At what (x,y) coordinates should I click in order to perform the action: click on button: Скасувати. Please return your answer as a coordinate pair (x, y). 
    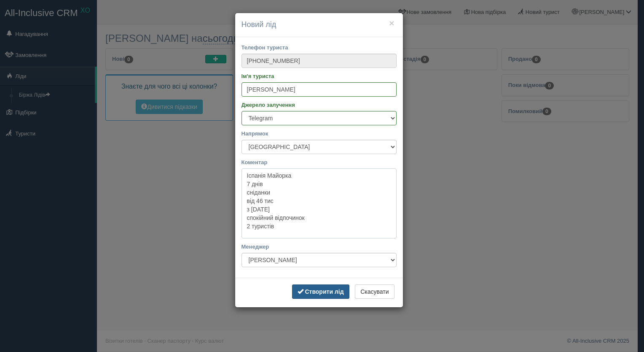
    Looking at the image, I should click on (375, 292).